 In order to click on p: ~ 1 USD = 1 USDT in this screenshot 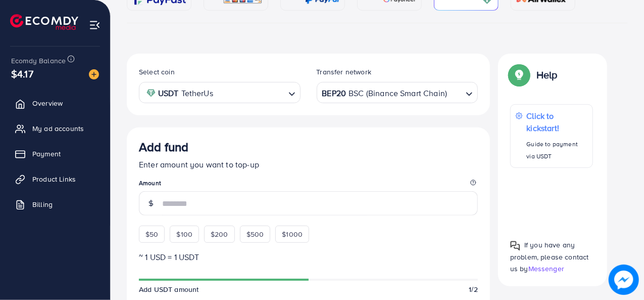, I will do `click(308, 257)`.